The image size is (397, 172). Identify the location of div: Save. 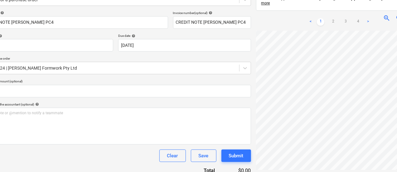
(204, 156).